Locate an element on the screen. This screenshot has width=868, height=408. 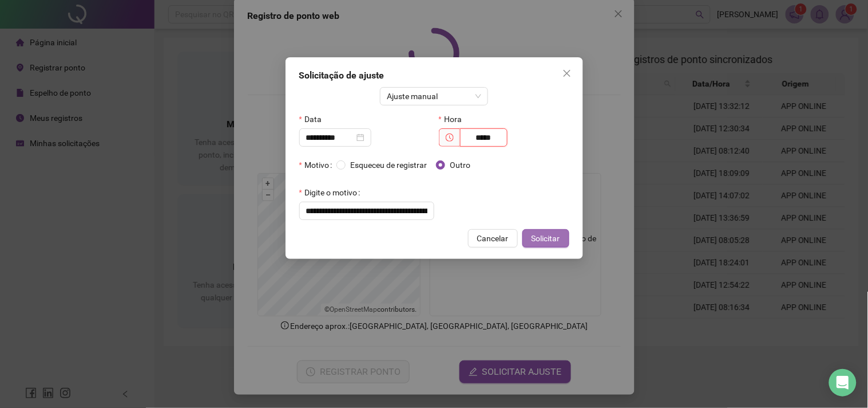
span: close is located at coordinates (567, 73).